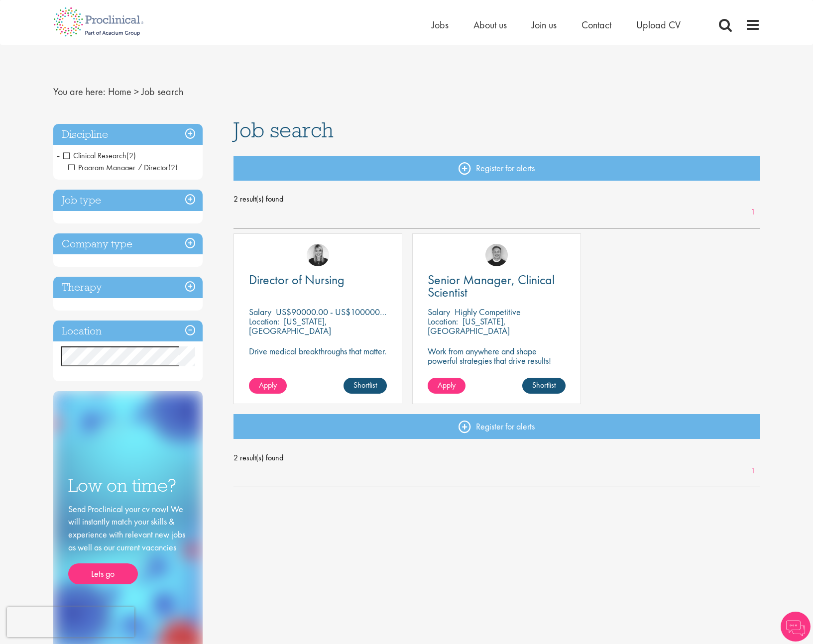 The height and width of the screenshot is (644, 813). Describe the element at coordinates (440, 25) in the screenshot. I see `a: Jobs` at that location.